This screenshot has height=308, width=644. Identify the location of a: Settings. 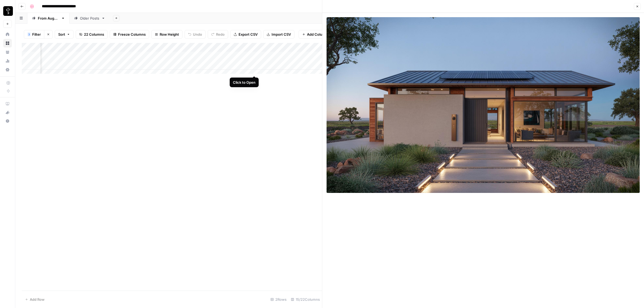
(8, 70).